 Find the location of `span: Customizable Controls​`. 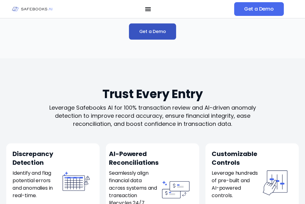

span: Customizable Controls​ is located at coordinates (234, 159).